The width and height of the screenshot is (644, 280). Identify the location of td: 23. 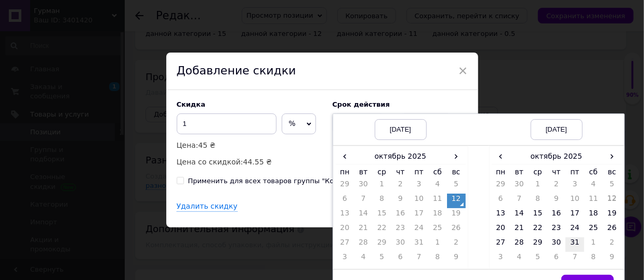
(401, 230).